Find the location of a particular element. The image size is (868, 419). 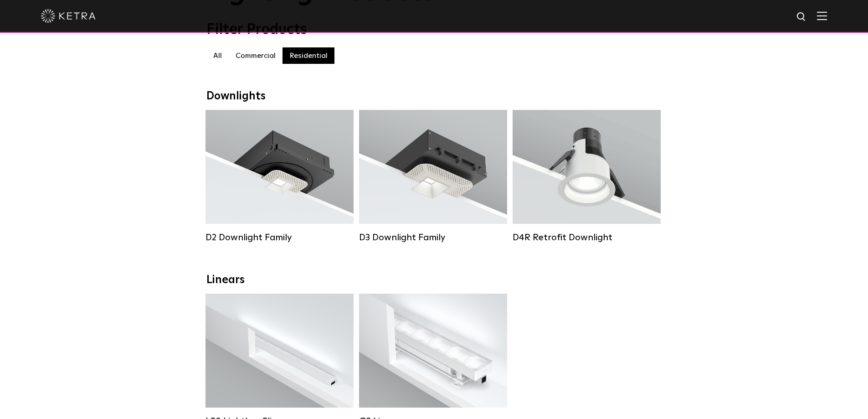

div: Downlights is located at coordinates (434, 96).